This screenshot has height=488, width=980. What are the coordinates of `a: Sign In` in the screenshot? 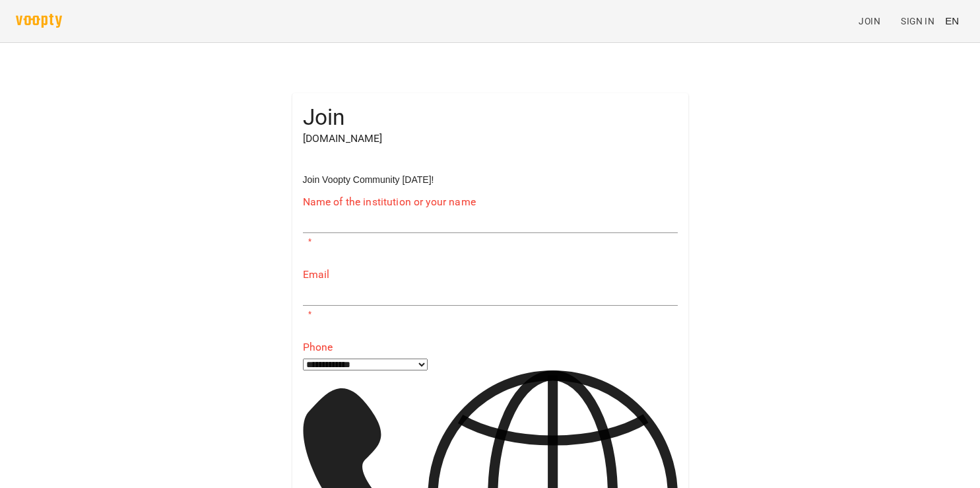 It's located at (918, 21).